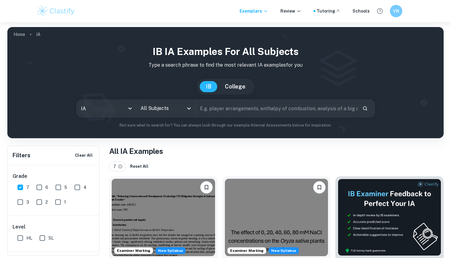 The height and width of the screenshot is (258, 451). What do you see at coordinates (47, 187) in the screenshot?
I see `span: 6` at bounding box center [47, 187].